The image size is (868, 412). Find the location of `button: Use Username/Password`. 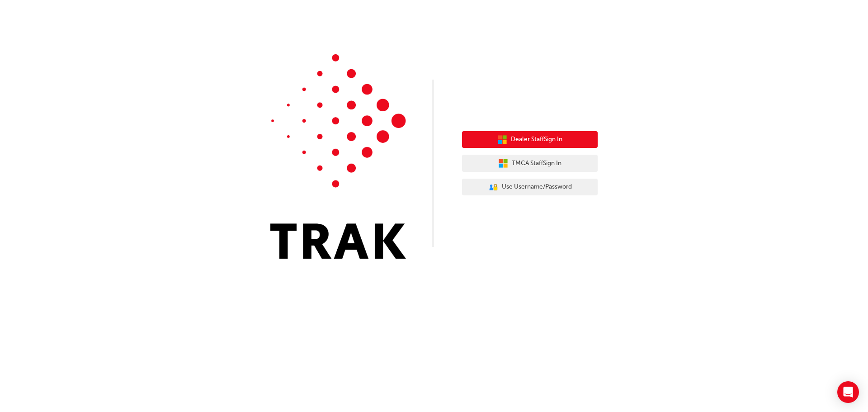

button: Use Username/Password is located at coordinates (530, 187).